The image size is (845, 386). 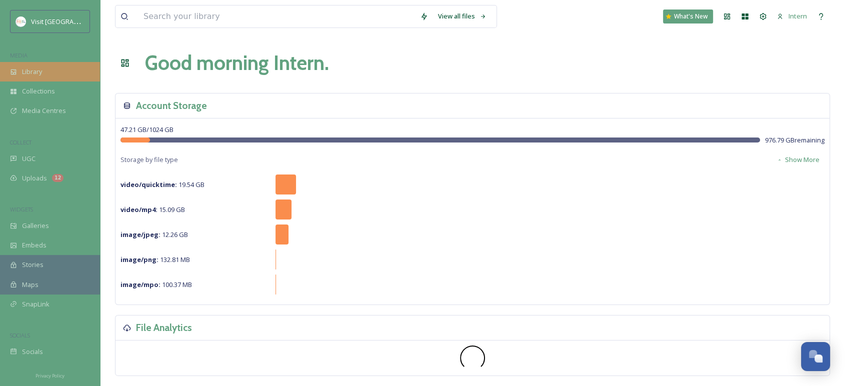 I want to click on strong: image/png :, so click(x=140, y=260).